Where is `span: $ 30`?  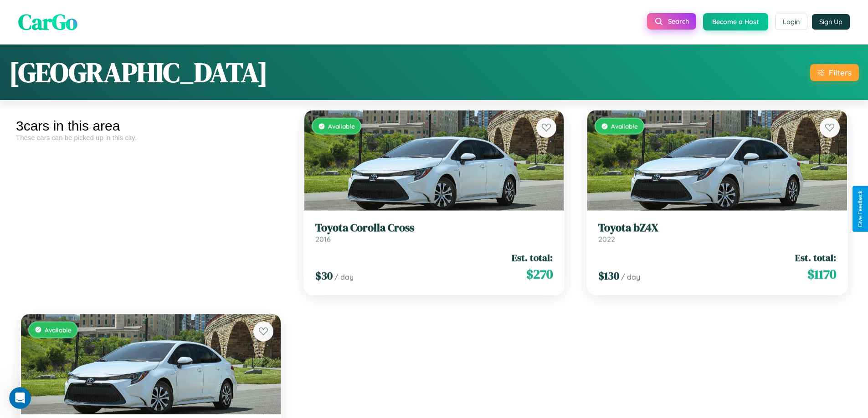
span: $ 30 is located at coordinates (324, 276).